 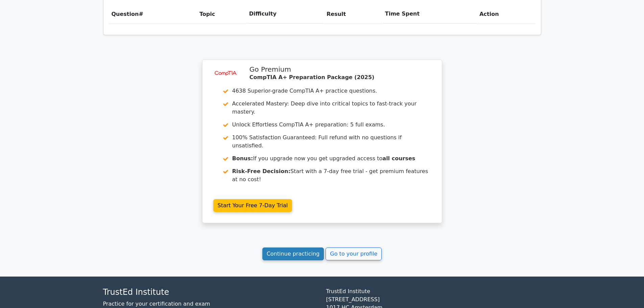 I want to click on a: Practice for your certification and exam, so click(x=156, y=304).